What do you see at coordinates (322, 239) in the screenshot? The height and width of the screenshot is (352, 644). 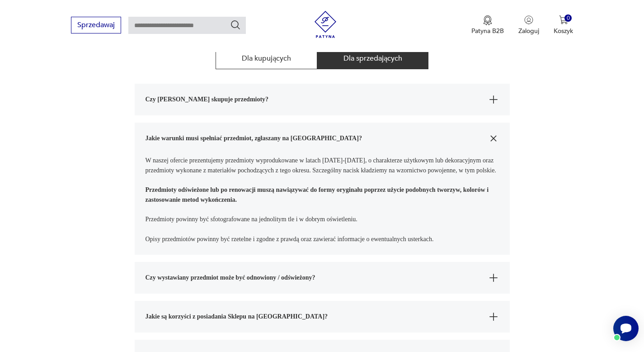 I see `p: Opisy przedmiotów powinny być rzetelne i zgodne z prawdą oraz zawierać informacje o ewentualnych ...` at bounding box center [322, 239].